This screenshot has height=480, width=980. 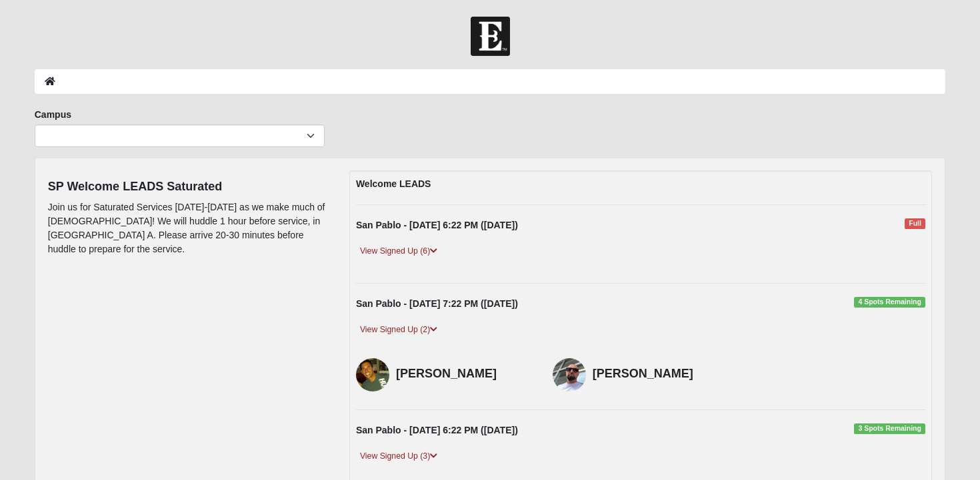 I want to click on label: Campus, so click(x=52, y=115).